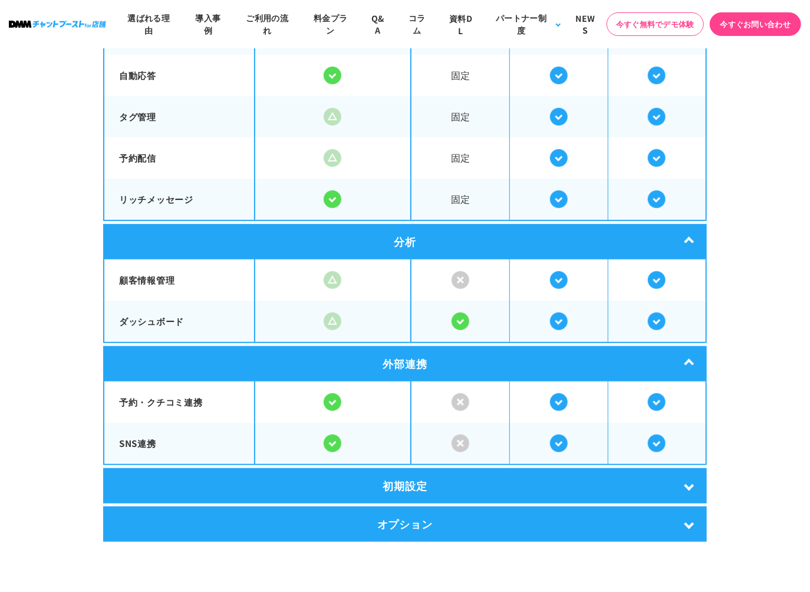  Describe the element at coordinates (655, 24) in the screenshot. I see `a: 今すぐ無料でデモ体験` at that location.